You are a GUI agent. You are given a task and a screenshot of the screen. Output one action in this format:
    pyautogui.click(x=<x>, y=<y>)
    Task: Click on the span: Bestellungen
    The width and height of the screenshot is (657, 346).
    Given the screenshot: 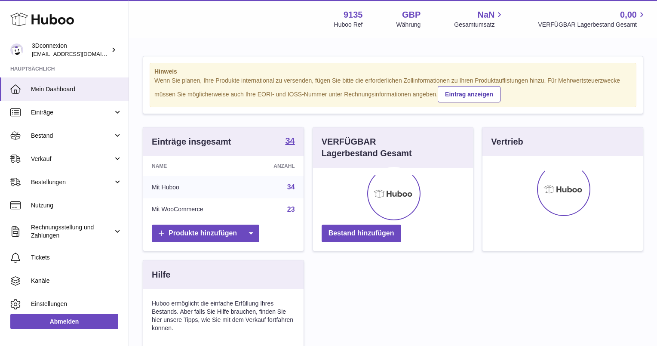 What is the action you would take?
    pyautogui.click(x=72, y=182)
    